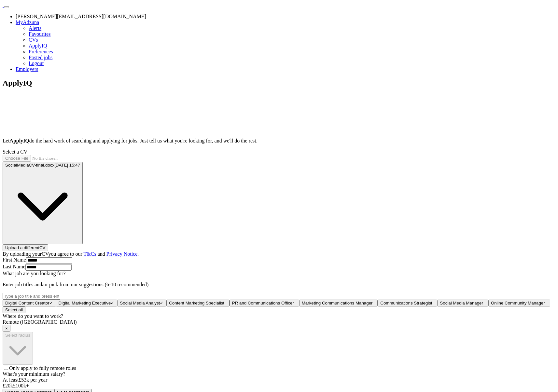 The height and width of the screenshot is (392, 558). I want to click on a: Alerts, so click(35, 28).